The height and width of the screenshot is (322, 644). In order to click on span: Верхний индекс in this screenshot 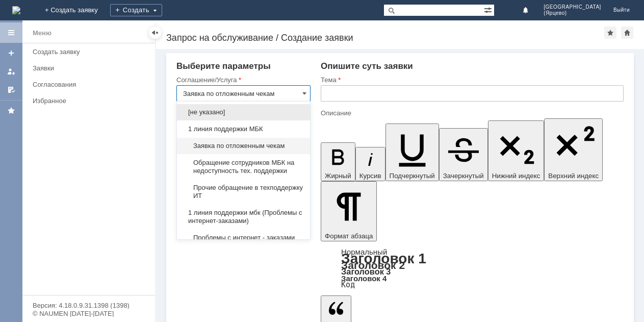, I will do `click(574, 175)`.